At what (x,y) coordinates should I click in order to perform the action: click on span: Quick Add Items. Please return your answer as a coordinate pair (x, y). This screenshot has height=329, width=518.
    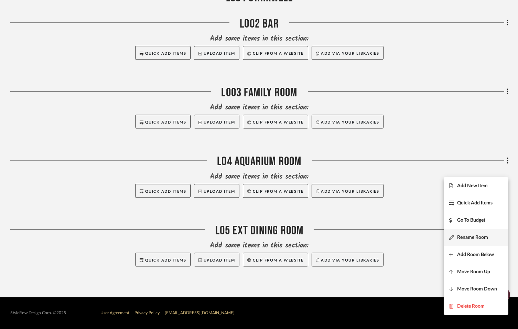
    Looking at the image, I should click on (474, 203).